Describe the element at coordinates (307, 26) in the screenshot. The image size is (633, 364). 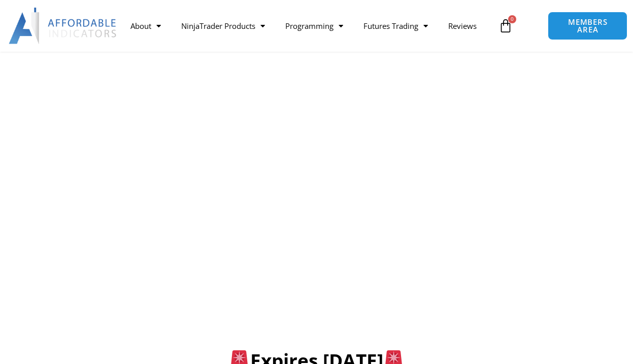
I see `nav: Menu` at that location.